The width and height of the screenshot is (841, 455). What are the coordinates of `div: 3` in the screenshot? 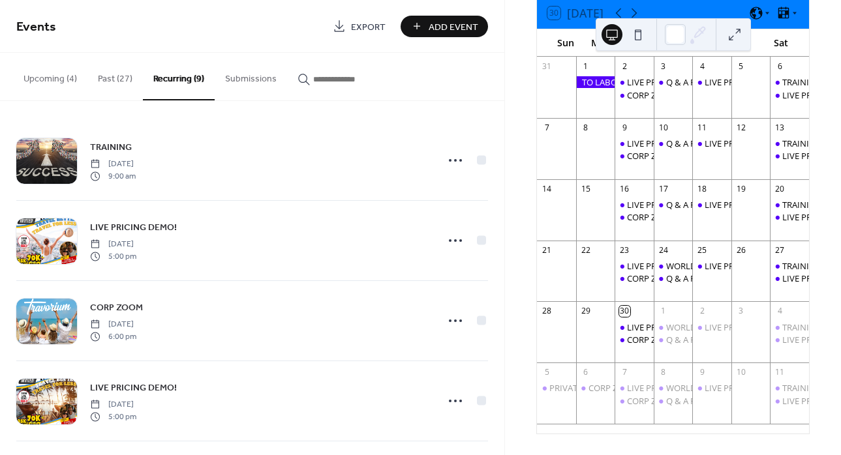 It's located at (663, 66).